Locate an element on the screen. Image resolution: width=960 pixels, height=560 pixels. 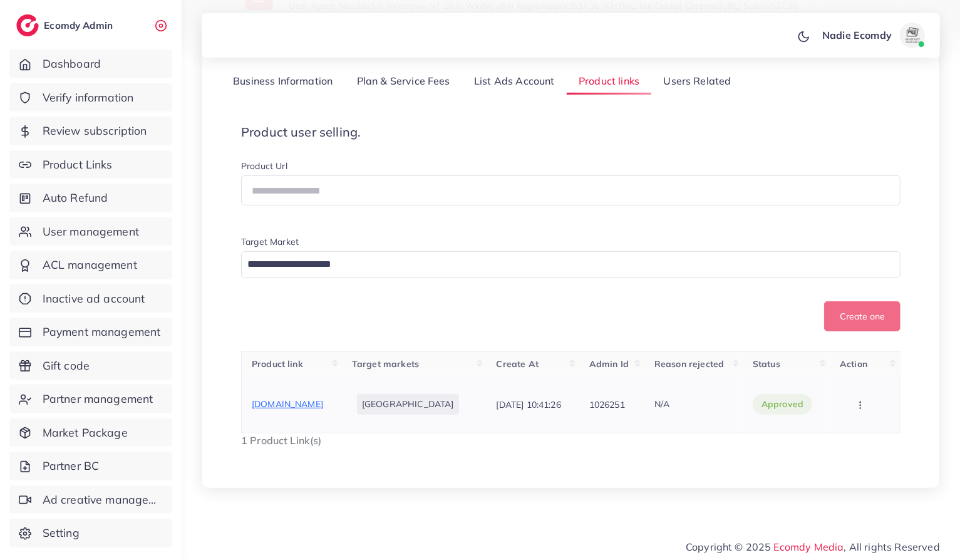
span: Copyright © 2025 is located at coordinates (813, 546).